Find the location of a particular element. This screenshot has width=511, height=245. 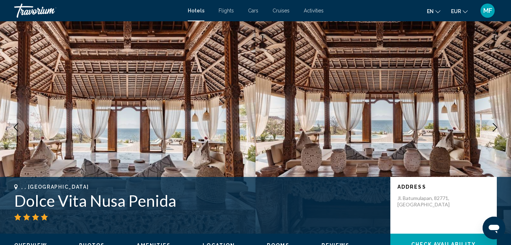

span: Cars is located at coordinates (253, 11).